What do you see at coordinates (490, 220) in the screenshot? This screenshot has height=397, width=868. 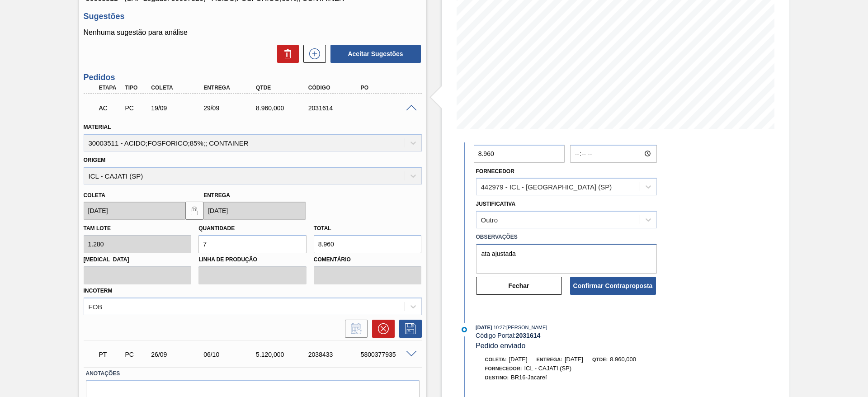 I see `div: Outro` at bounding box center [490, 220].